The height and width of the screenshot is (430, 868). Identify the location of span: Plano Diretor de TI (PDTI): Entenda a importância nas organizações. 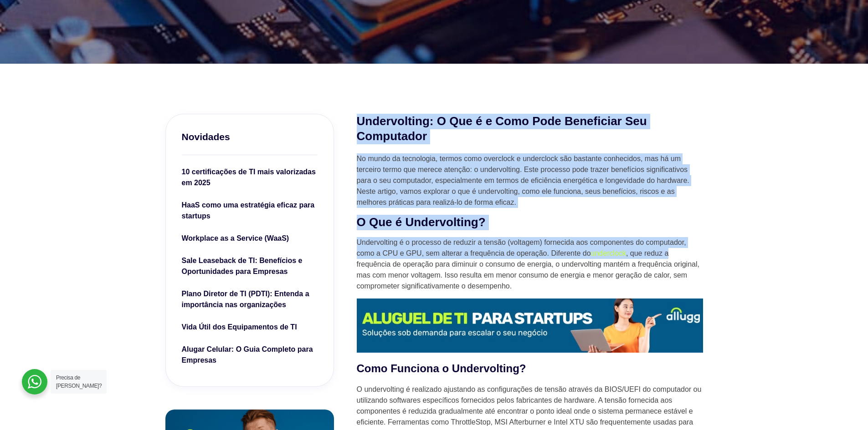
(250, 300).